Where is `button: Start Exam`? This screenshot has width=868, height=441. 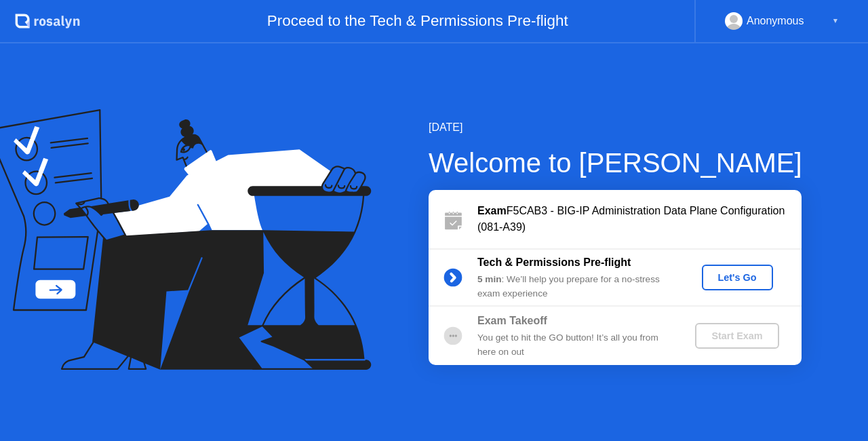
button: Start Exam is located at coordinates (736, 336).